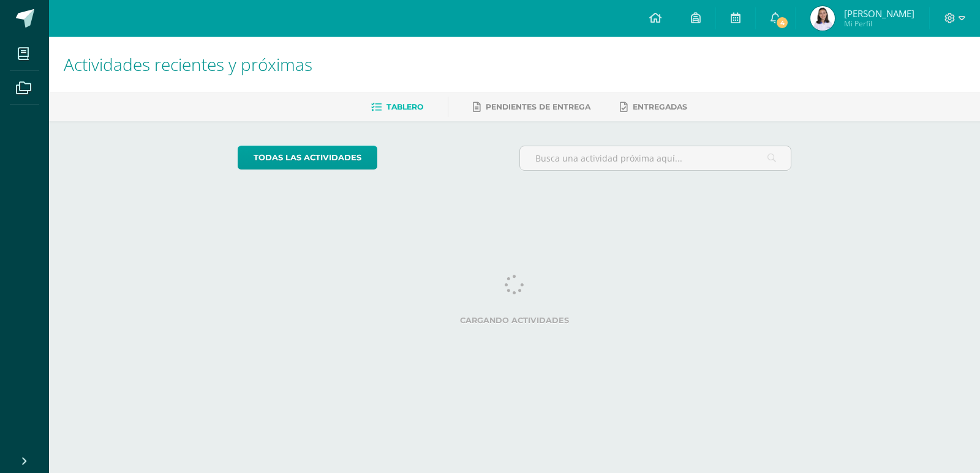 This screenshot has height=473, width=980. What do you see at coordinates (307, 157) in the screenshot?
I see `a: todas las Actividades` at bounding box center [307, 157].